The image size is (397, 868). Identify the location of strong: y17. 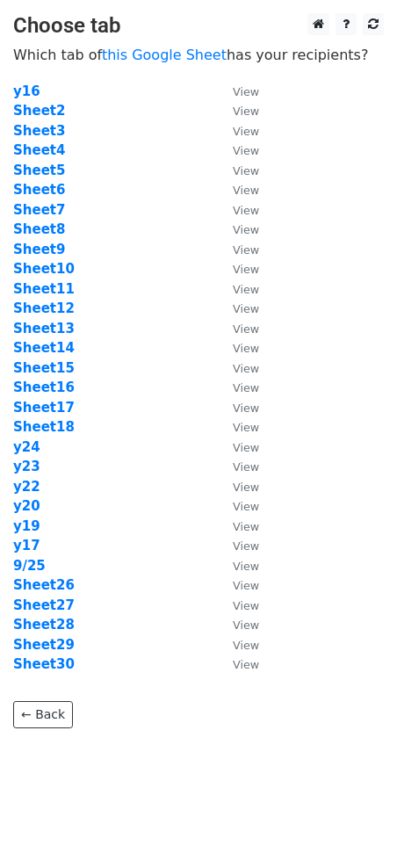
(26, 546).